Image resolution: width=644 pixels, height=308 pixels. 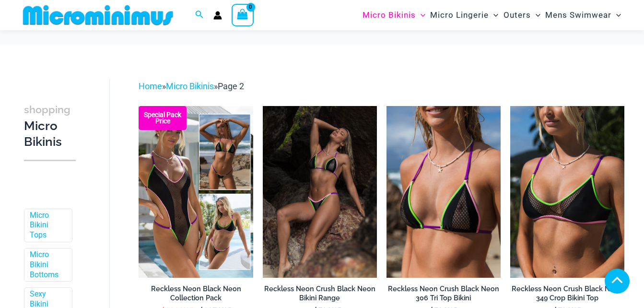 What do you see at coordinates (150, 86) in the screenshot?
I see `a: Home` at bounding box center [150, 86].